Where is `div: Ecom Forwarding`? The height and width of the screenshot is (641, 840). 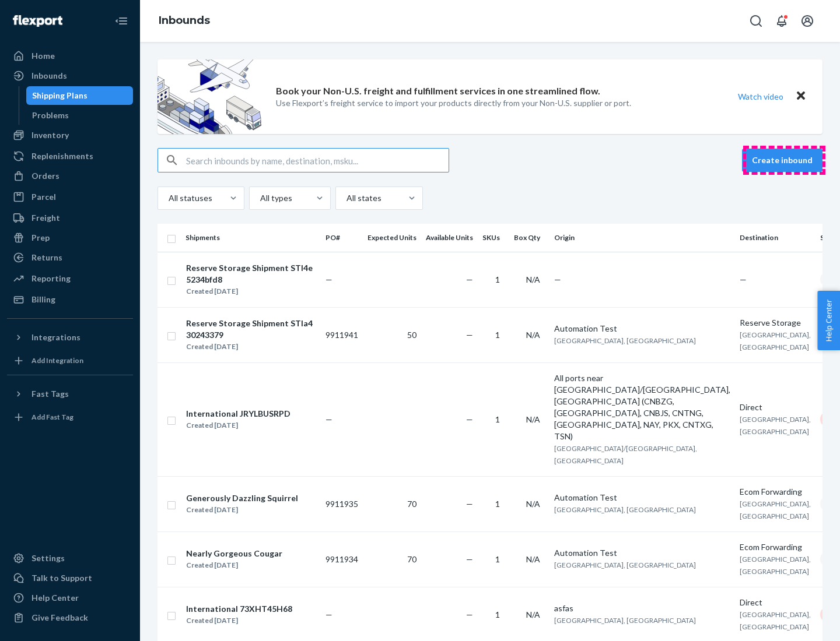 div: Ecom Forwarding is located at coordinates (775, 547).